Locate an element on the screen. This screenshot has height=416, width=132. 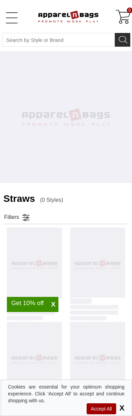
div: Get 10% off is located at coordinates (27, 303).